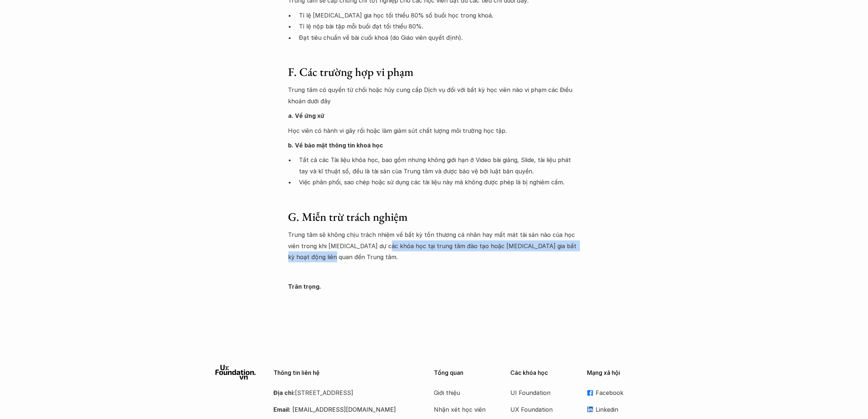  Describe the element at coordinates (434, 246) in the screenshot. I see `p: Trung tâm sẽ không chịu trách nhiệm về bất kỳ tổn thương cá nhân hay mất mát tài sản nào của học ...` at that location.